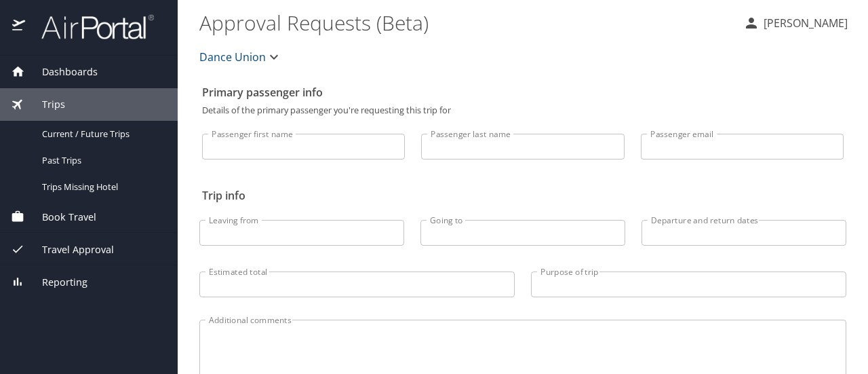  Describe the element at coordinates (465, 22) in the screenshot. I see `h1: Approval Requests (Beta)` at that location.